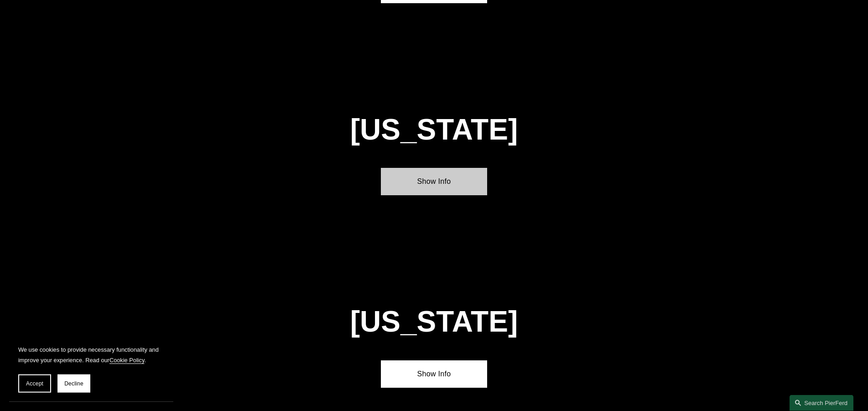 This screenshot has height=411, width=868. What do you see at coordinates (127, 360) in the screenshot?
I see `a: Cookie Policy` at bounding box center [127, 360].